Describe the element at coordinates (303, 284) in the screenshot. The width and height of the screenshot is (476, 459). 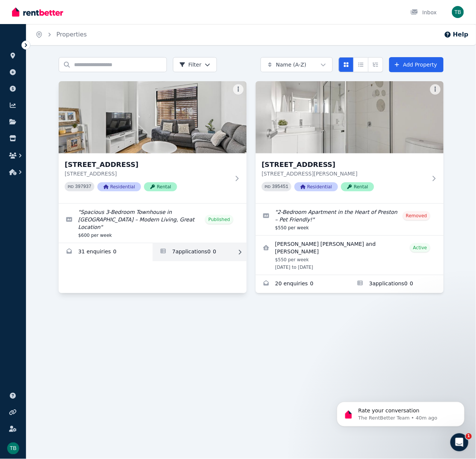
I see `a: Enquiries for 13/450 Bell St, Preston` at that location.